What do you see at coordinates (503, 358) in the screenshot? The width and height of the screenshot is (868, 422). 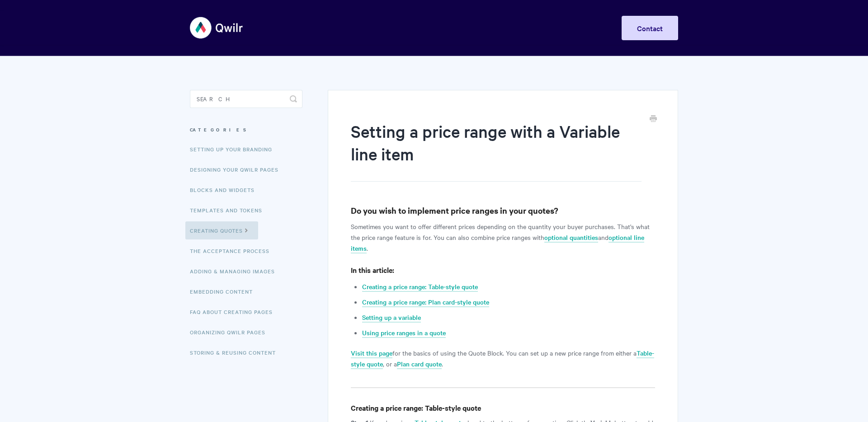 I see `p: for the basics of using the Quote Block. You can set up a new price range from either a , or a .` at bounding box center [503, 358].